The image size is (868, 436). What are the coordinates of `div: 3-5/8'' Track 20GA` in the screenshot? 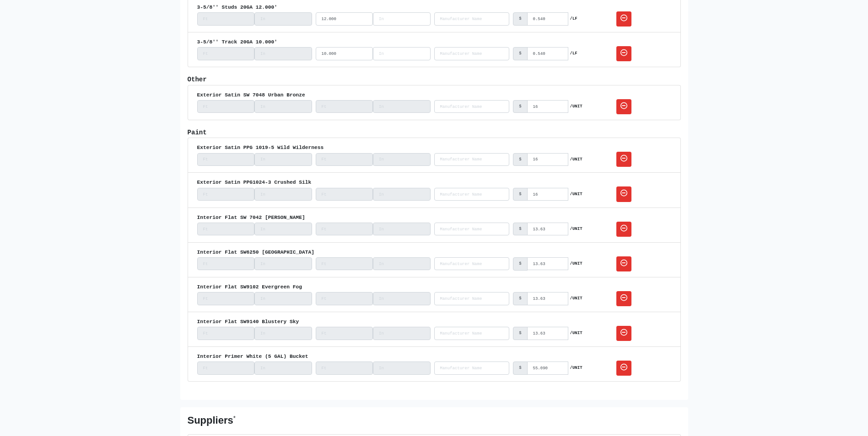 It's located at (434, 42).